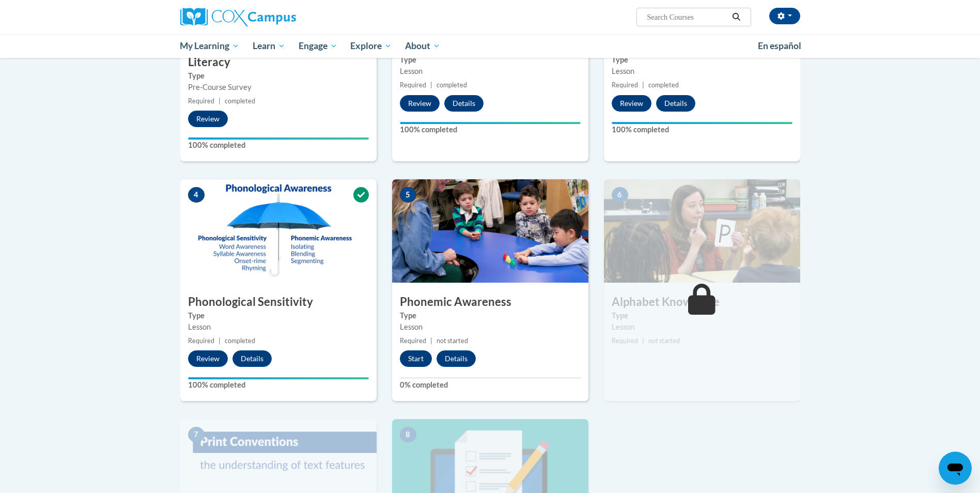  Describe the element at coordinates (408, 434) in the screenshot. I see `span: 8` at that location.